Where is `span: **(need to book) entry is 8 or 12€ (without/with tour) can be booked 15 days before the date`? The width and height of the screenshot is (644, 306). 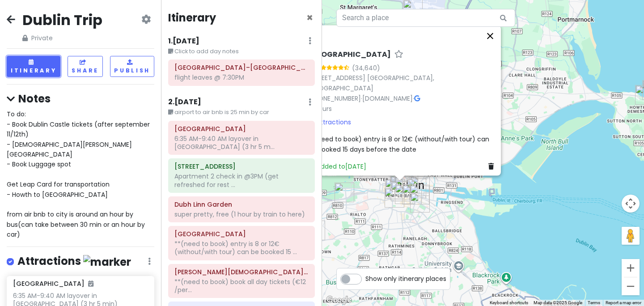
span: **(need to book) entry is 8 or 12€ (without/with tour) can be booked 15 days before the date is located at coordinates (399, 144).